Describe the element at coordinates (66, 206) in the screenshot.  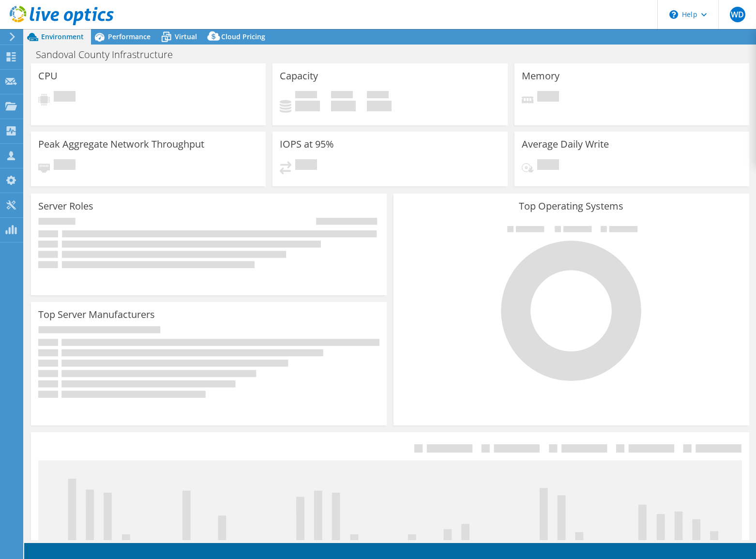
I see `h3: Server Roles` at that location.